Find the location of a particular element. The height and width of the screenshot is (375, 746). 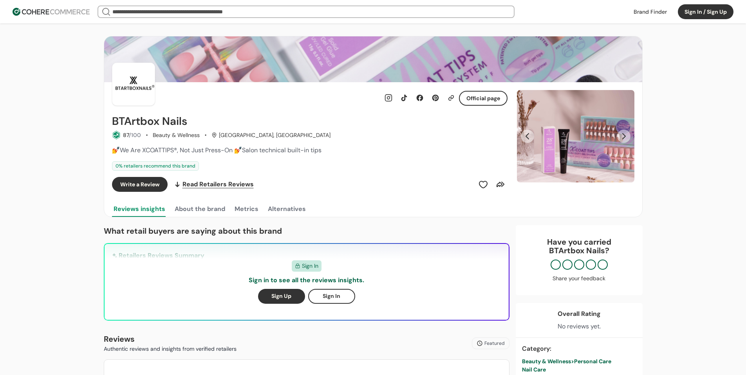

a: Write a Review is located at coordinates (140, 184).